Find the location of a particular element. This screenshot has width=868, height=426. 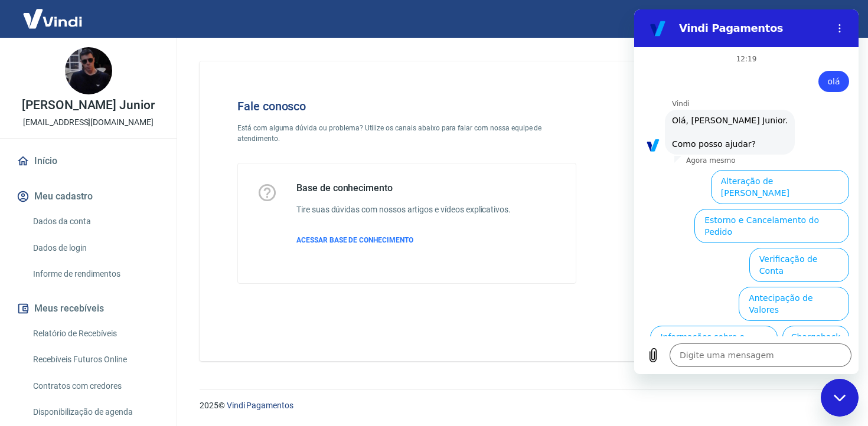

a: Vindi Pagamentos is located at coordinates (259, 405).